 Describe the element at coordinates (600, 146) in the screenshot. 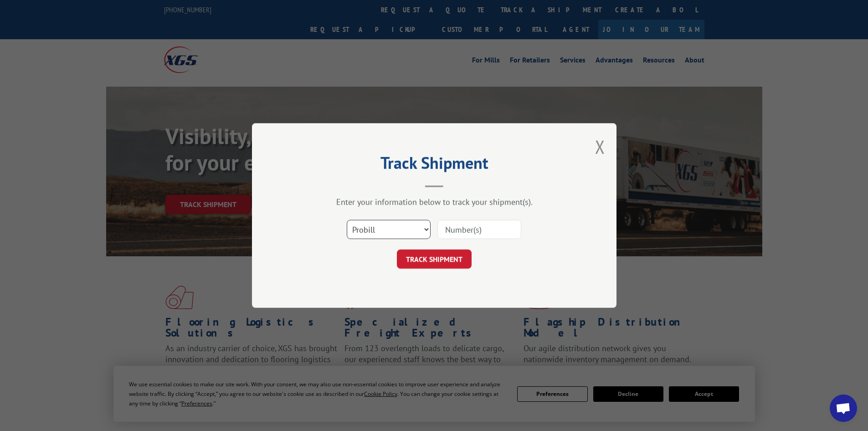

I see `button: Close modal` at that location.